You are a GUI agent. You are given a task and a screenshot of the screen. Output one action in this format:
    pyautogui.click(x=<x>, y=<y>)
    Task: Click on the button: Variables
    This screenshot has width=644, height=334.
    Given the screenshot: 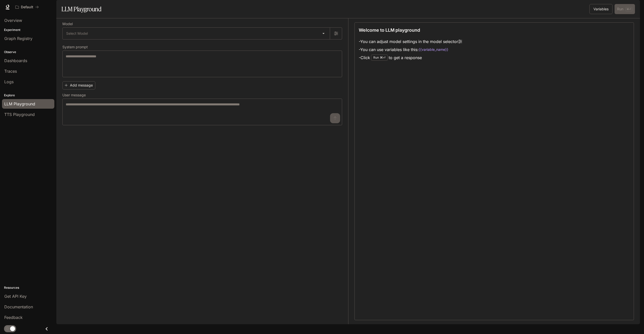 What is the action you would take?
    pyautogui.click(x=601, y=9)
    